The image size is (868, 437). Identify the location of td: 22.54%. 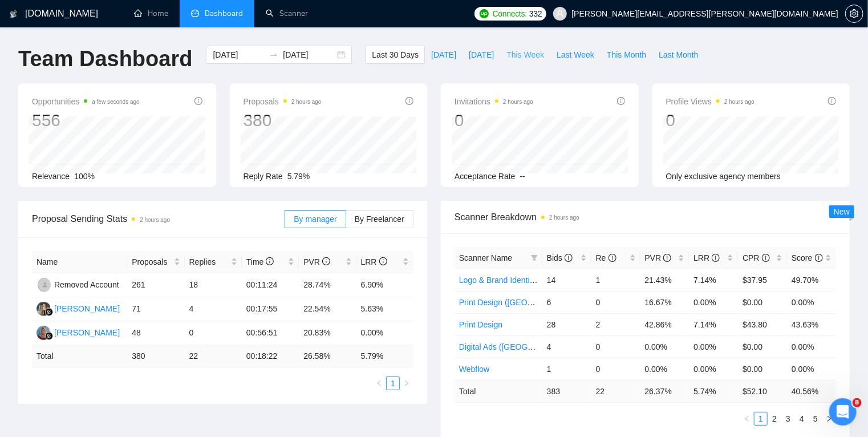
(327, 309).